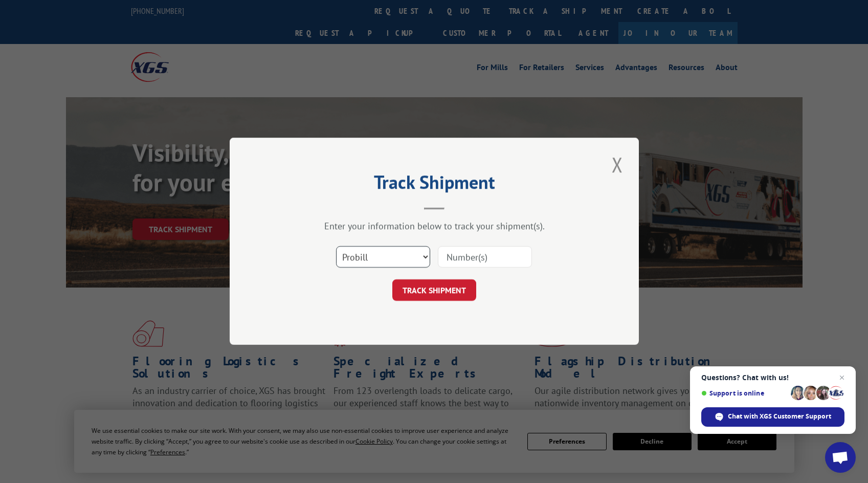 This screenshot has height=483, width=868. What do you see at coordinates (434, 291) in the screenshot?
I see `button: TRACK SHIPMENT` at bounding box center [434, 291].